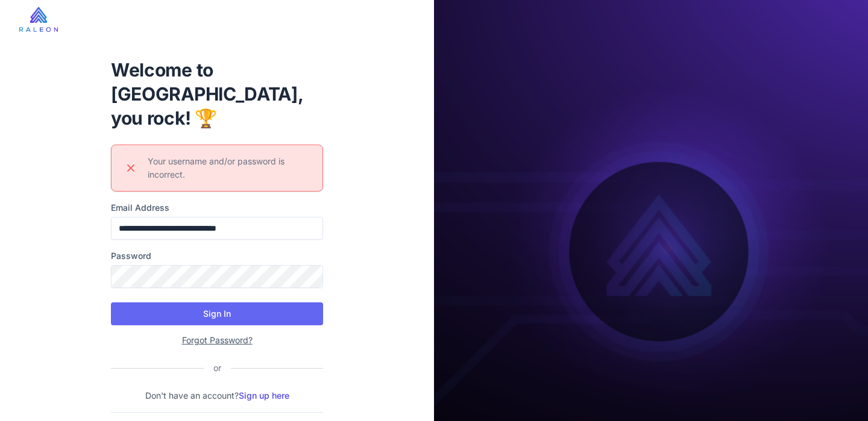 The image size is (868, 421). What do you see at coordinates (264, 395) in the screenshot?
I see `a: Sign up here` at bounding box center [264, 395].